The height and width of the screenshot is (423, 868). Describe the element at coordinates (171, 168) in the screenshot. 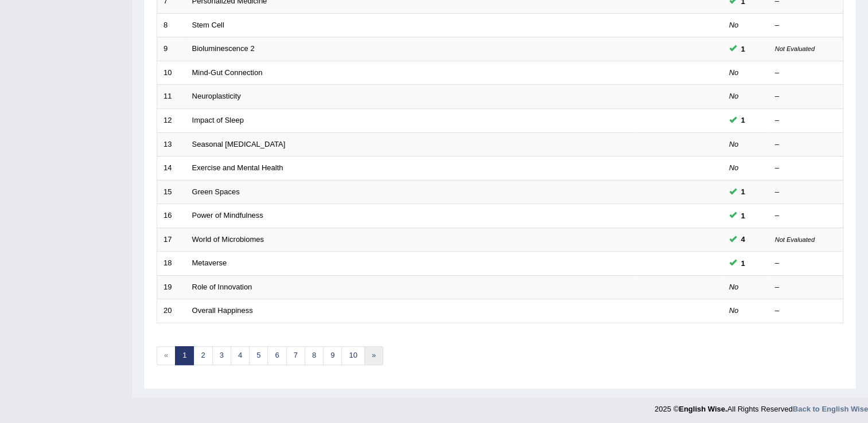

I see `td: 14` at that location.